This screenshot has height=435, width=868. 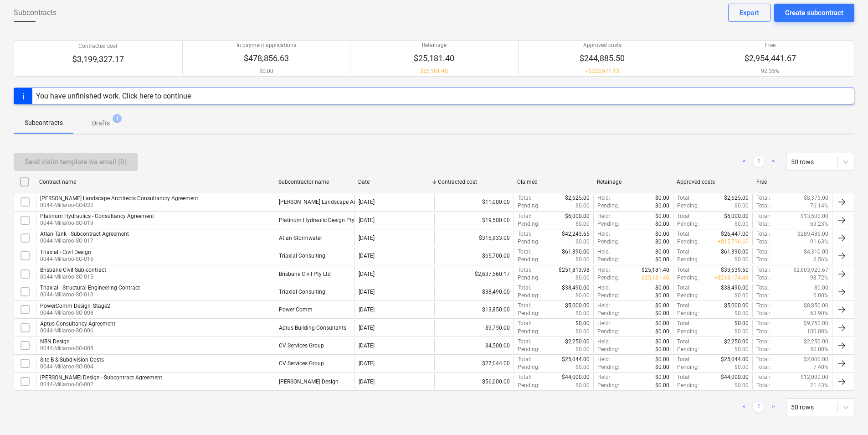 I want to click on div: Triaxial Consulting, so click(x=302, y=256).